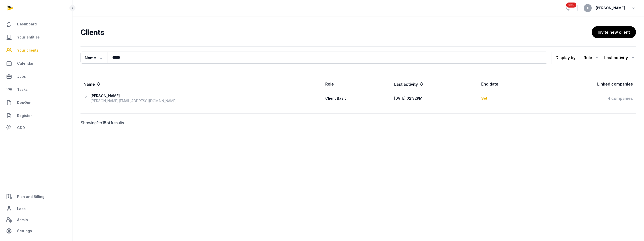  I want to click on h2: Clients, so click(335, 32).